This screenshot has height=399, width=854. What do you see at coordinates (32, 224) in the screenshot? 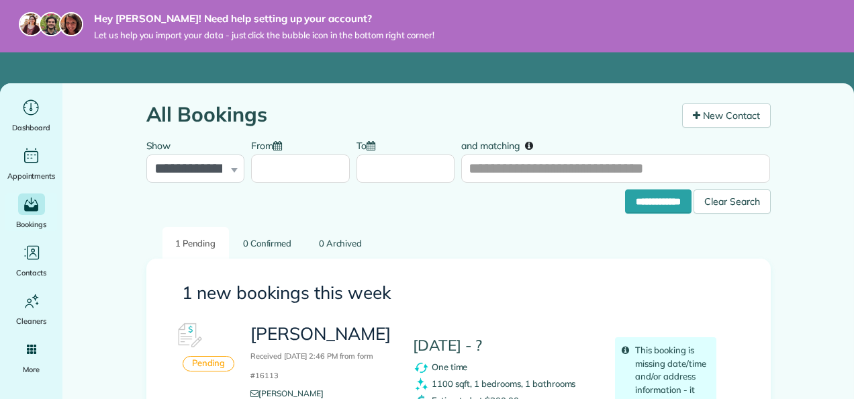
I see `span: Bookings` at bounding box center [32, 224].